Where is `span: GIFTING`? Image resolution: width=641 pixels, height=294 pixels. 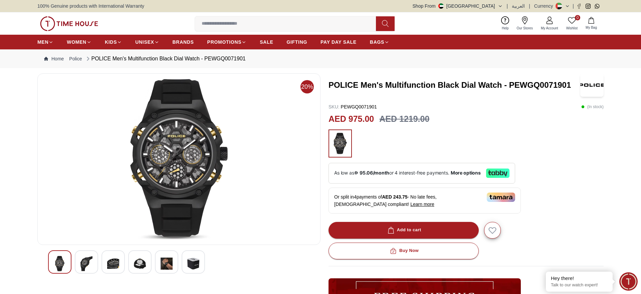 span: GIFTING is located at coordinates (297, 42).